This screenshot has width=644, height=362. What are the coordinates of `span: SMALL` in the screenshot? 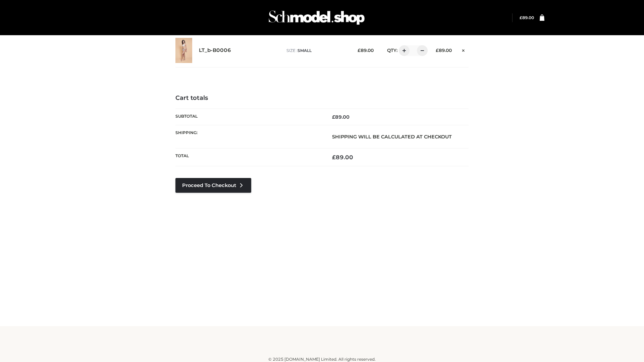 It's located at (305, 50).